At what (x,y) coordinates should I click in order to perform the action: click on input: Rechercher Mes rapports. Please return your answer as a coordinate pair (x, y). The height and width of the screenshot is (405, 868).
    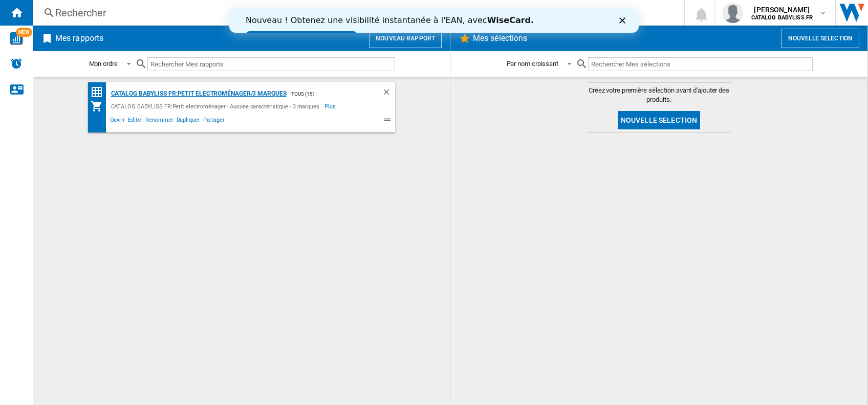
    Looking at the image, I should click on (271, 64).